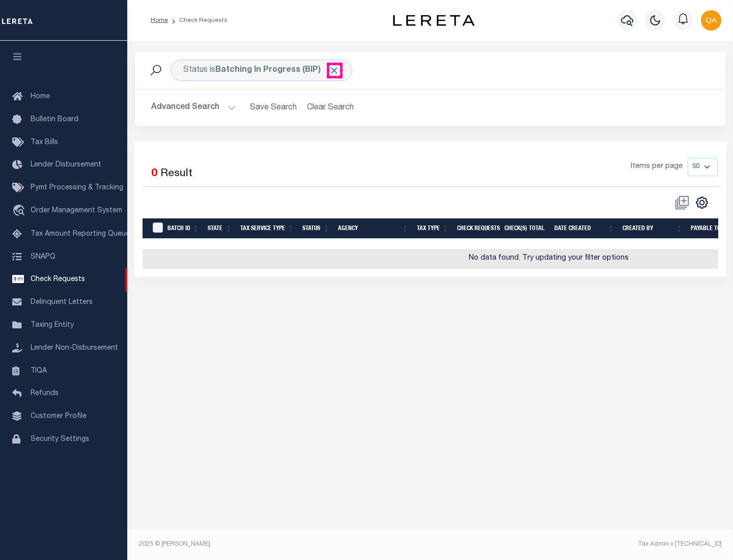 The width and height of the screenshot is (733, 560). What do you see at coordinates (317, 229) in the screenshot?
I see `th: Status: activate to sort column ascending` at bounding box center [317, 229].